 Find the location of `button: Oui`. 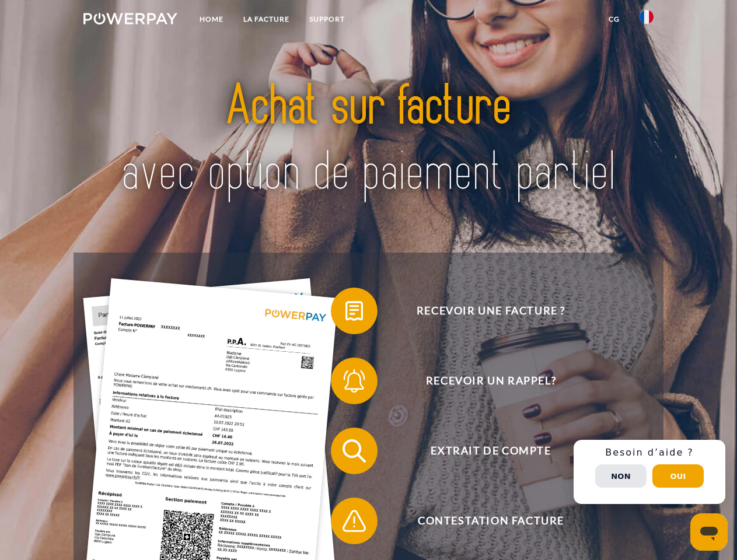

button: Oui is located at coordinates (678, 476).